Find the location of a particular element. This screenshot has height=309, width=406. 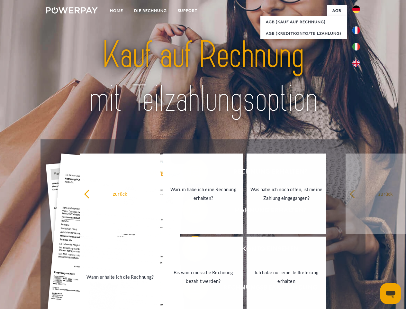

a: AGB (Kreditkonto/Teilzahlung) is located at coordinates (304, 33).